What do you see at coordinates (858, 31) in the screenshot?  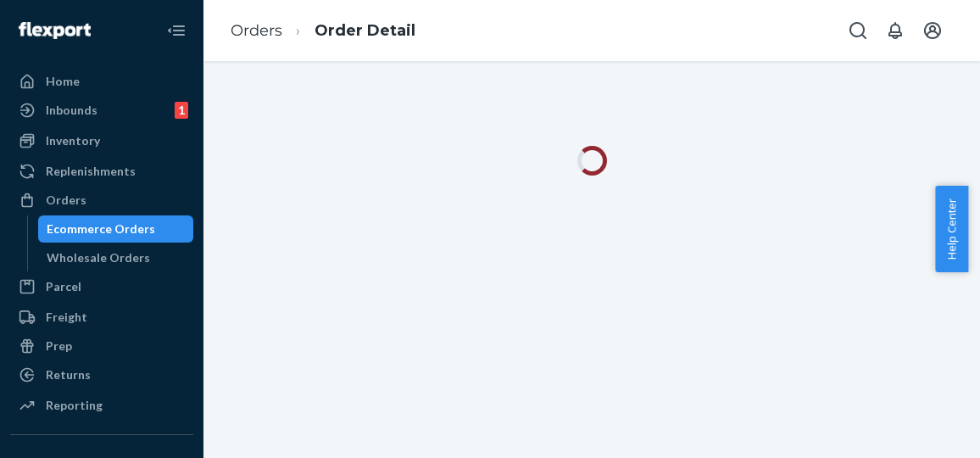 I see `button: Open Search Box` at bounding box center [858, 31].